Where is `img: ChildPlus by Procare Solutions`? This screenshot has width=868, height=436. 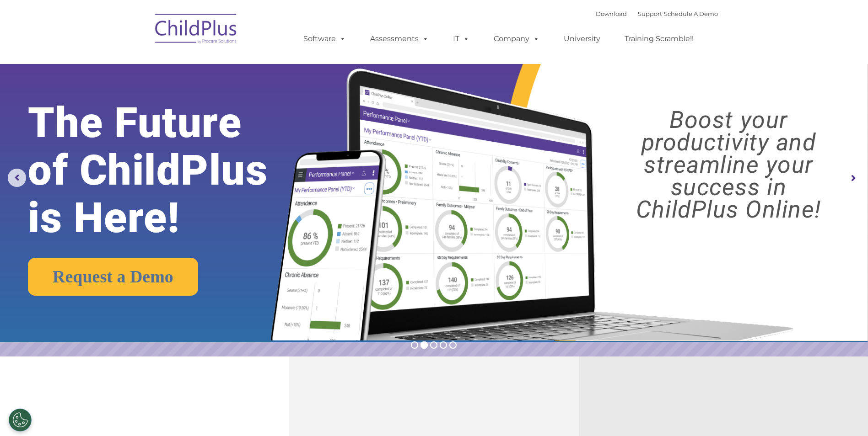
img: ChildPlus by Procare Solutions is located at coordinates (196, 30).